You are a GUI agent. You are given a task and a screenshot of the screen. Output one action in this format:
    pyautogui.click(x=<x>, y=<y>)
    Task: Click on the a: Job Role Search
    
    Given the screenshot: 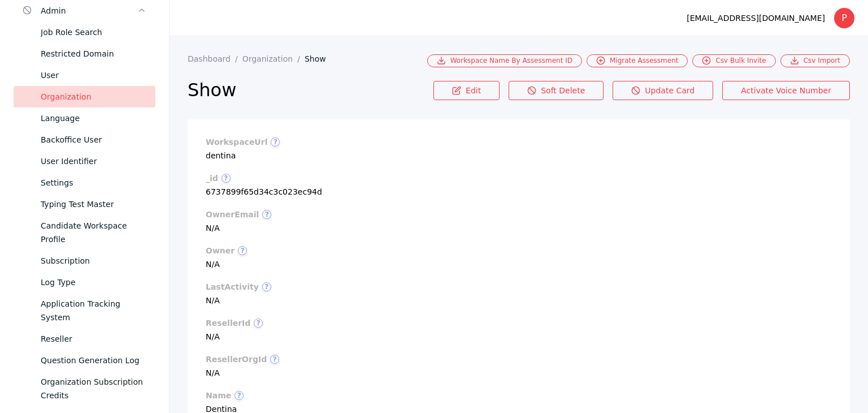 What is the action you would take?
    pyautogui.click(x=84, y=32)
    